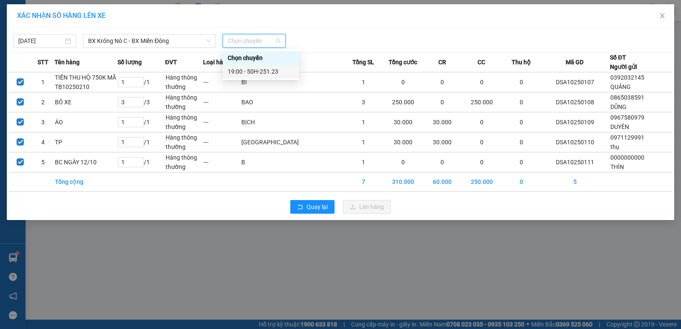  Describe the element at coordinates (149, 41) in the screenshot. I see `span: BX Krông Nô C - BX Miền Đông` at that location.